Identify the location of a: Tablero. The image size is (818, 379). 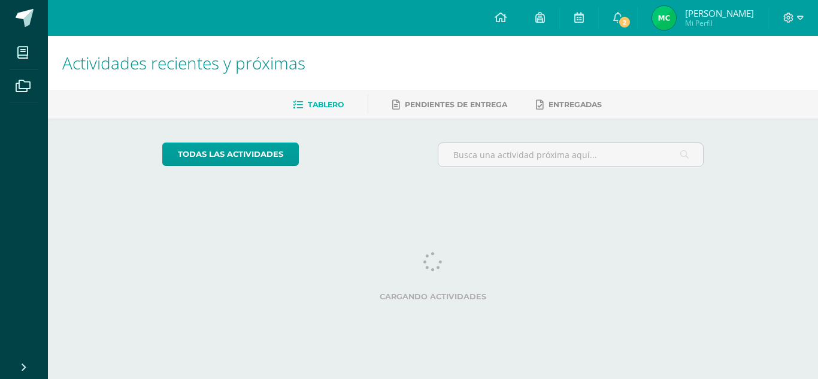
(318, 105).